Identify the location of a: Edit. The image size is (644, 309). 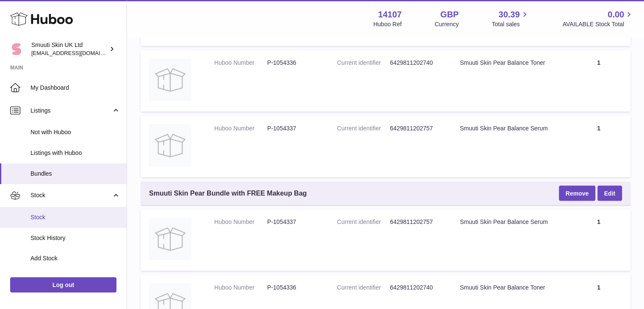
(610, 194).